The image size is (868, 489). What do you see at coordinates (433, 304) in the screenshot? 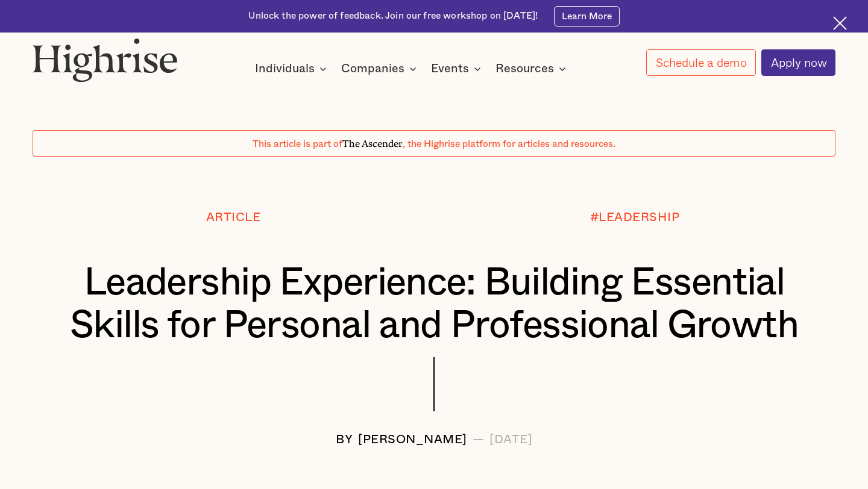
I see `h1: Leadership Experience: Building Essential Skills for Personal and Professional Growth` at bounding box center [433, 304].